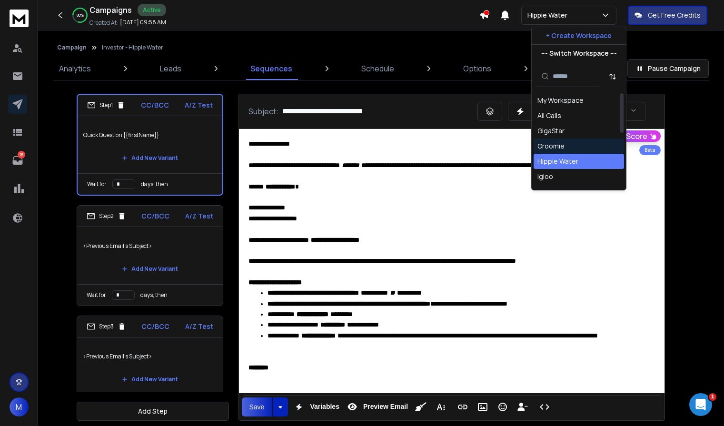 This screenshot has height=426, width=724. What do you see at coordinates (150, 145) in the screenshot?
I see `li: Step1CC/BCCA/Z TestQuick Question {{firstName}}Add New VariantWait fordays, then` at bounding box center [150, 145].